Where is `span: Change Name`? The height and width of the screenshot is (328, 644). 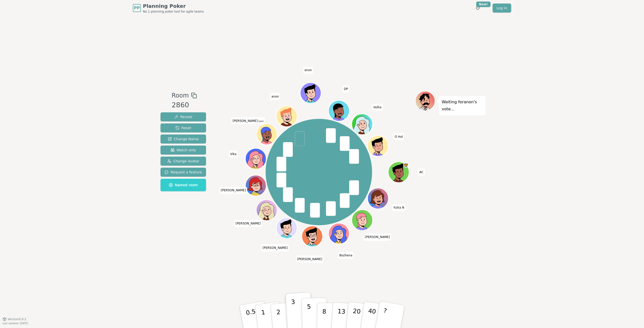
span: Change Name is located at coordinates (183, 139).